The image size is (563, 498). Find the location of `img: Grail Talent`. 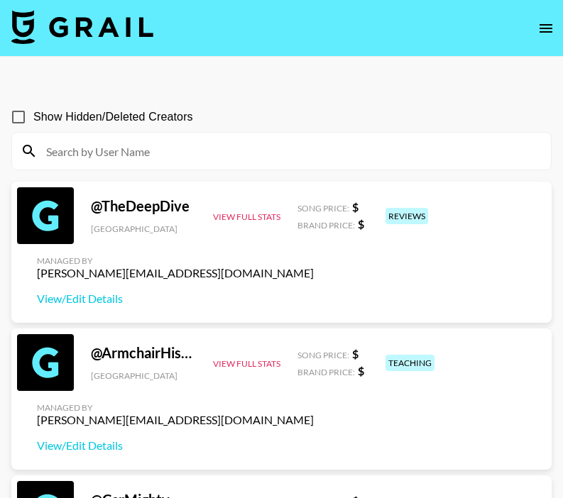

img: Grail Talent is located at coordinates (82, 27).